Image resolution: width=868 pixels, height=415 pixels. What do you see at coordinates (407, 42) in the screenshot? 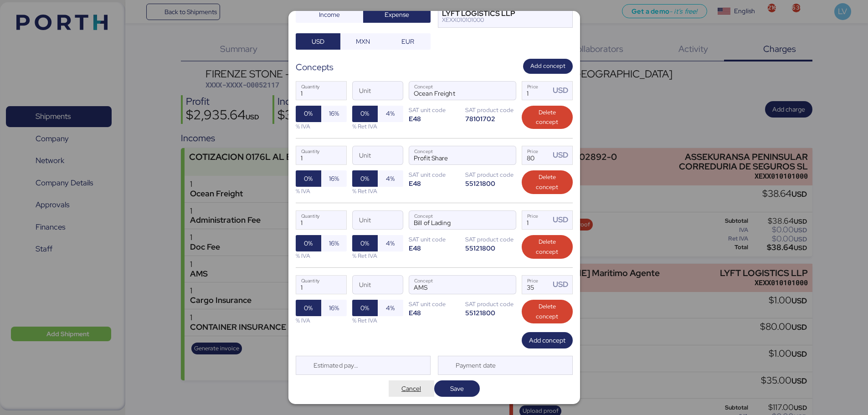
I see `button: EUR` at bounding box center [407, 42].